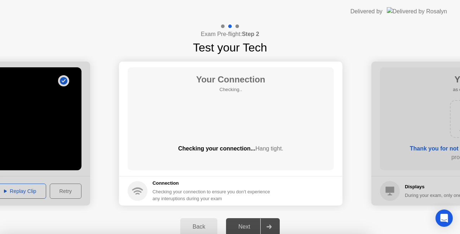  I want to click on div: Checking your connection..., so click(231, 149).